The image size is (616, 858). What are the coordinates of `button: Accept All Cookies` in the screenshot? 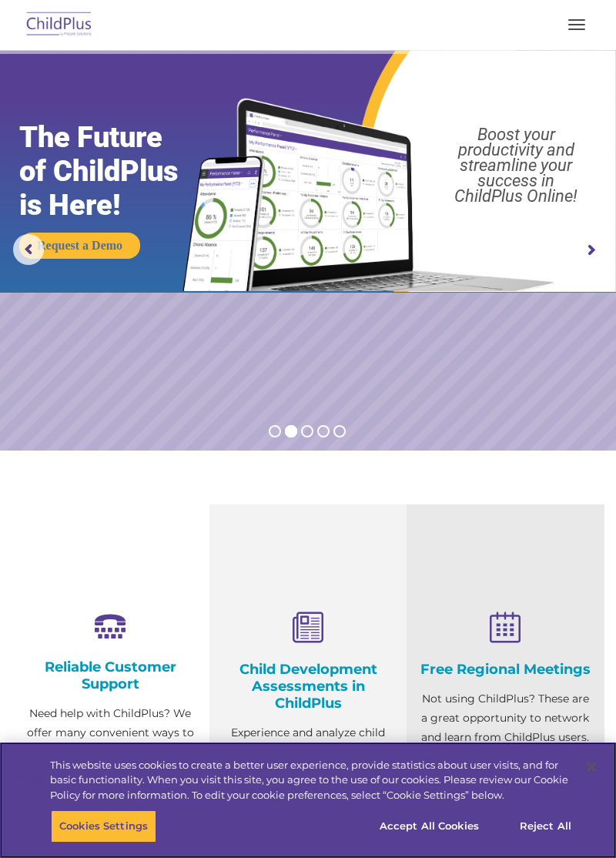 It's located at (429, 826).